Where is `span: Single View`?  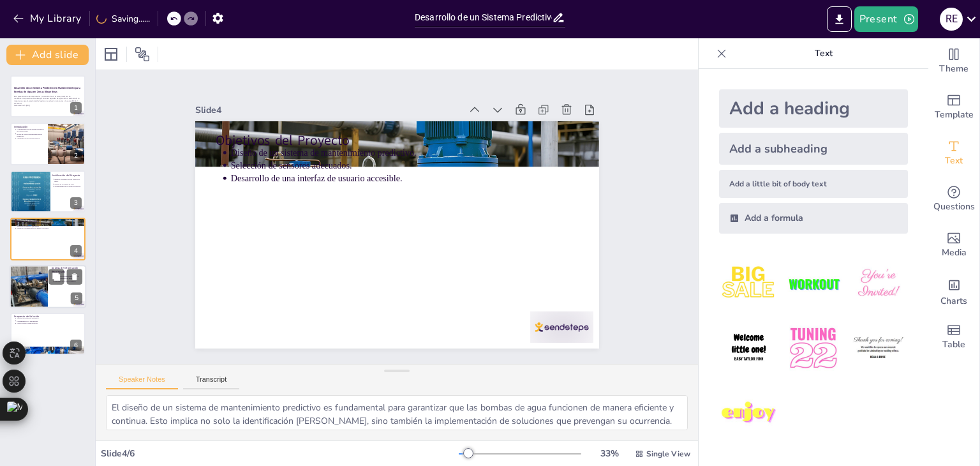 span: Single View is located at coordinates (668, 454).